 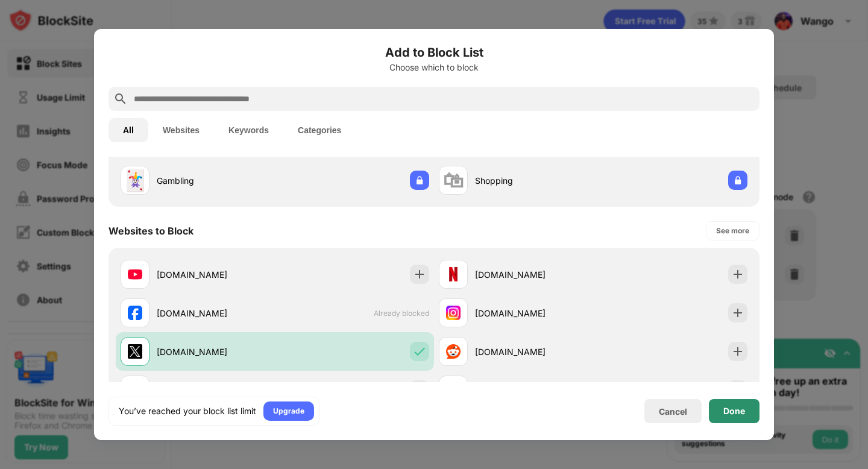 What do you see at coordinates (534, 181) in the screenshot?
I see `div: Shopping` at bounding box center [534, 181].